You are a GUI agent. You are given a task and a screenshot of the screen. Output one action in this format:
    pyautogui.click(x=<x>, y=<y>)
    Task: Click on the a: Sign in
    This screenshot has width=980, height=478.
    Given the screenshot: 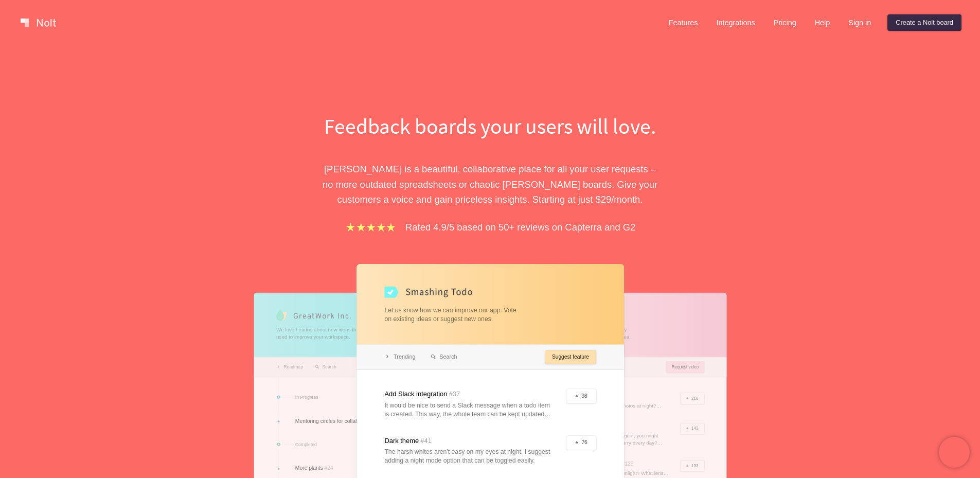 What is the action you would take?
    pyautogui.click(x=860, y=22)
    